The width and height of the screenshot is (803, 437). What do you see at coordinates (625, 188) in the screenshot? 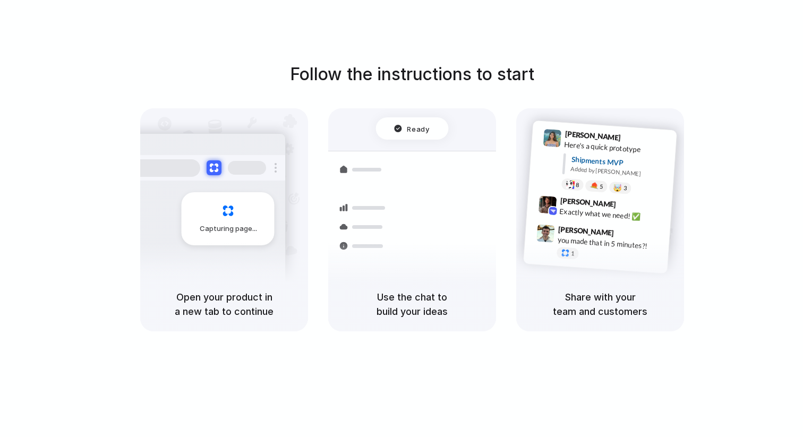
I see `span: 3` at bounding box center [625, 188].